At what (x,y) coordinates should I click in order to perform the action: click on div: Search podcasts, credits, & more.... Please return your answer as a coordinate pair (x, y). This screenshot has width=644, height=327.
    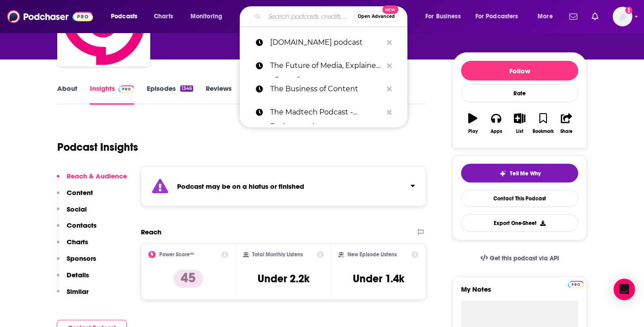
    Looking at the image, I should click on (332, 16).